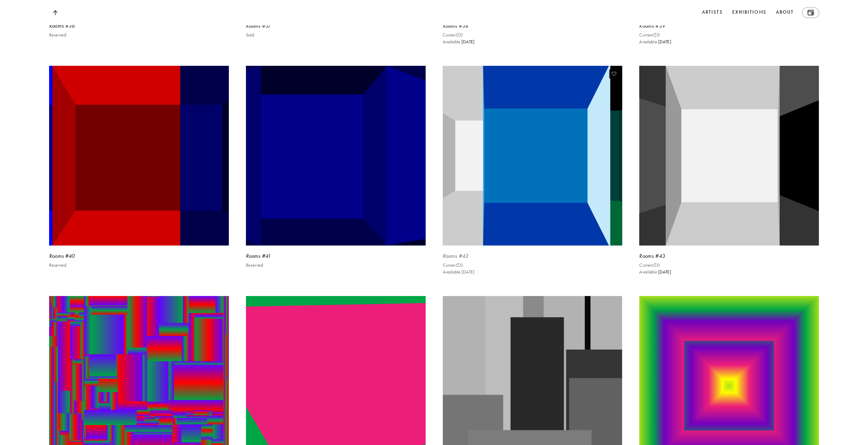  What do you see at coordinates (250, 35) in the screenshot?
I see `p: Sold` at bounding box center [250, 35].